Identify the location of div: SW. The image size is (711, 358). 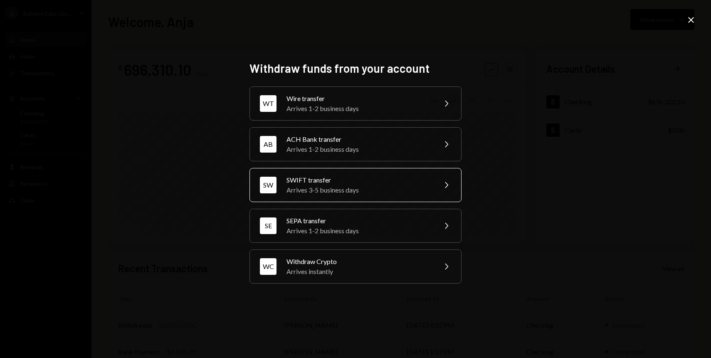
(268, 185).